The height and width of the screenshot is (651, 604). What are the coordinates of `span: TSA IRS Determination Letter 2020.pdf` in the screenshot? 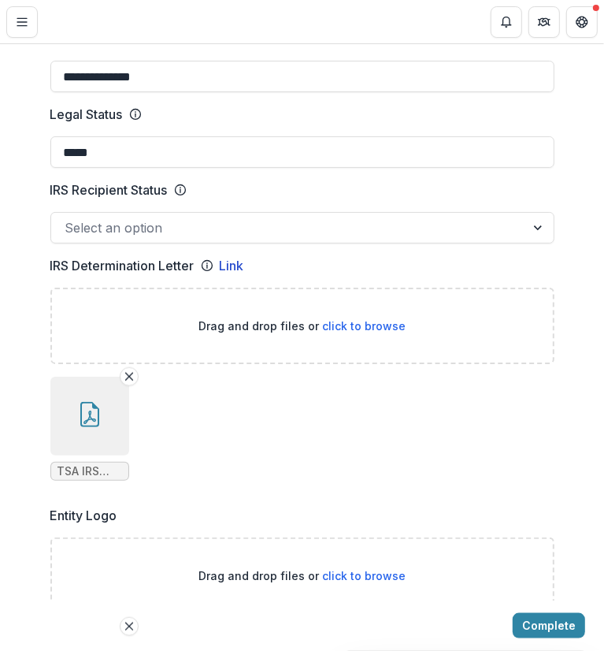 It's located at (90, 471).